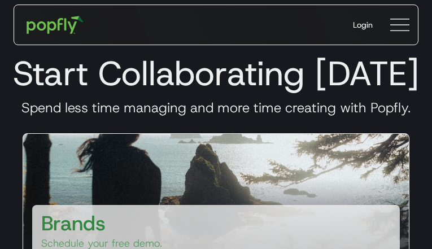 The height and width of the screenshot is (249, 432). What do you see at coordinates (363, 25) in the screenshot?
I see `div: Login` at bounding box center [363, 25].